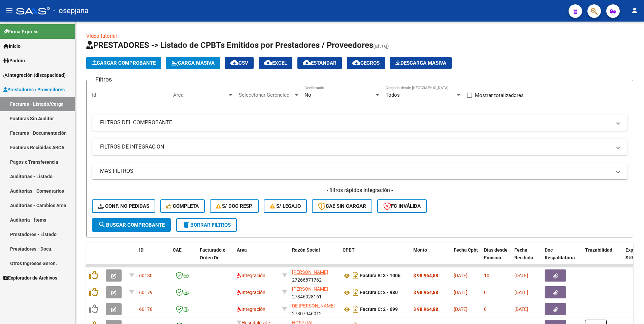  What do you see at coordinates (342, 206) in the screenshot?
I see `span: CAE SIN CARGAR` at bounding box center [342, 206].